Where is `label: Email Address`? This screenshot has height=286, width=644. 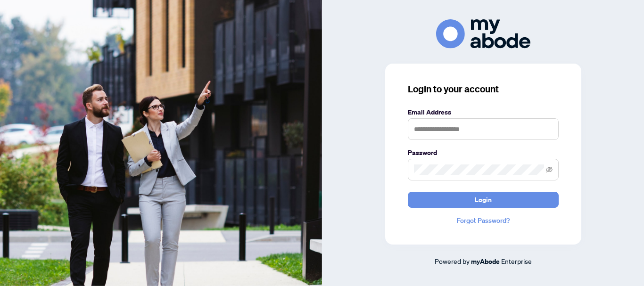
label: Email Address is located at coordinates (483, 112).